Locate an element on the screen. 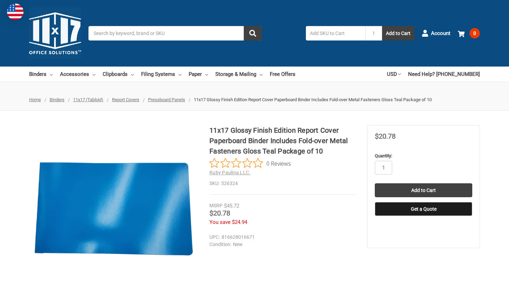 The width and height of the screenshot is (509, 297). dt: SKU: is located at coordinates (214, 183).